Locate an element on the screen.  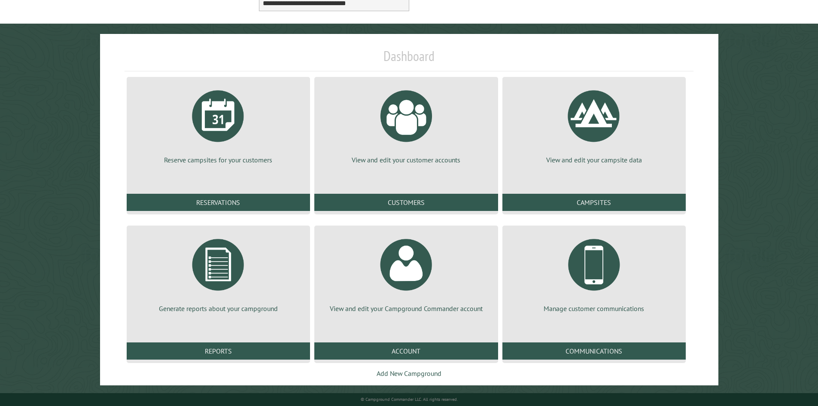
a: View and edit your campsite data is located at coordinates (594, 124).